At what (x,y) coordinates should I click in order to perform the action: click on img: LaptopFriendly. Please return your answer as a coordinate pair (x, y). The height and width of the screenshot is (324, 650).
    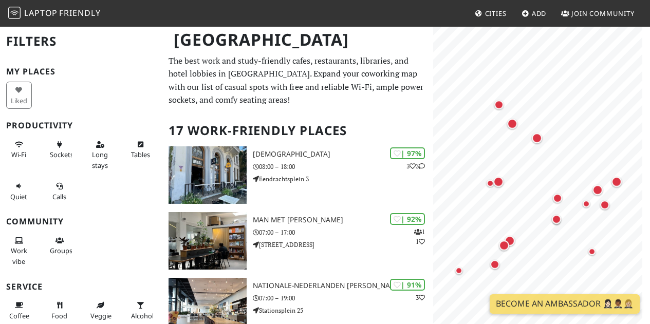
    Looking at the image, I should click on (14, 13).